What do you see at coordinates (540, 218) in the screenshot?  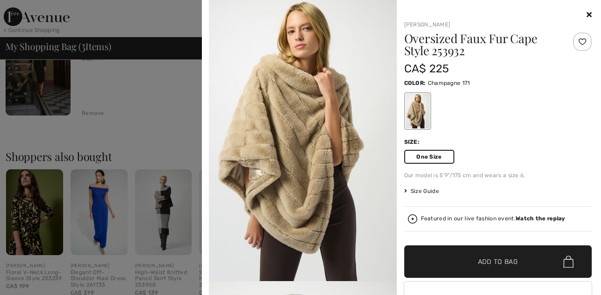 I see `strong: Watch the replay` at bounding box center [540, 218].